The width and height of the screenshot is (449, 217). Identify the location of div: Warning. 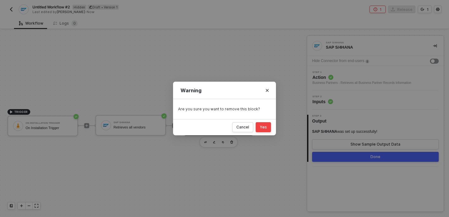
(225, 90).